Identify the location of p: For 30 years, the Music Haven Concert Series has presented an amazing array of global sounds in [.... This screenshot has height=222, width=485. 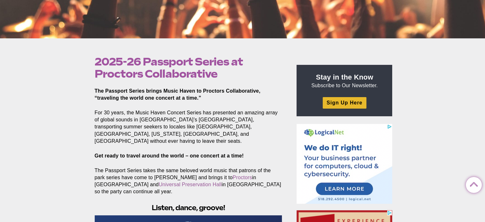
(189, 127).